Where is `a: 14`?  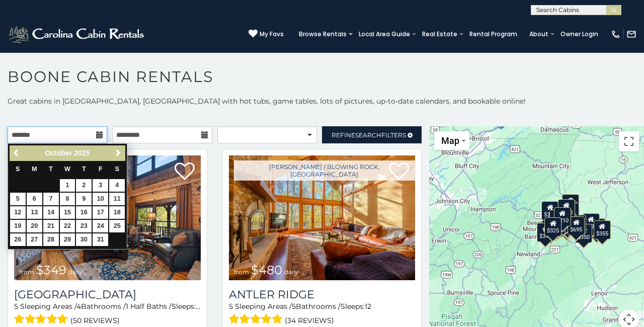
a: 14 is located at coordinates (51, 213).